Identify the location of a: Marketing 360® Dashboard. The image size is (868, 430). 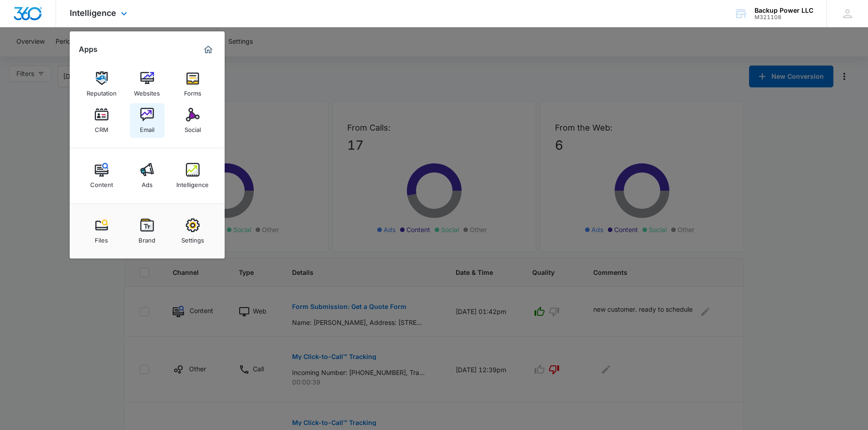
(208, 50).